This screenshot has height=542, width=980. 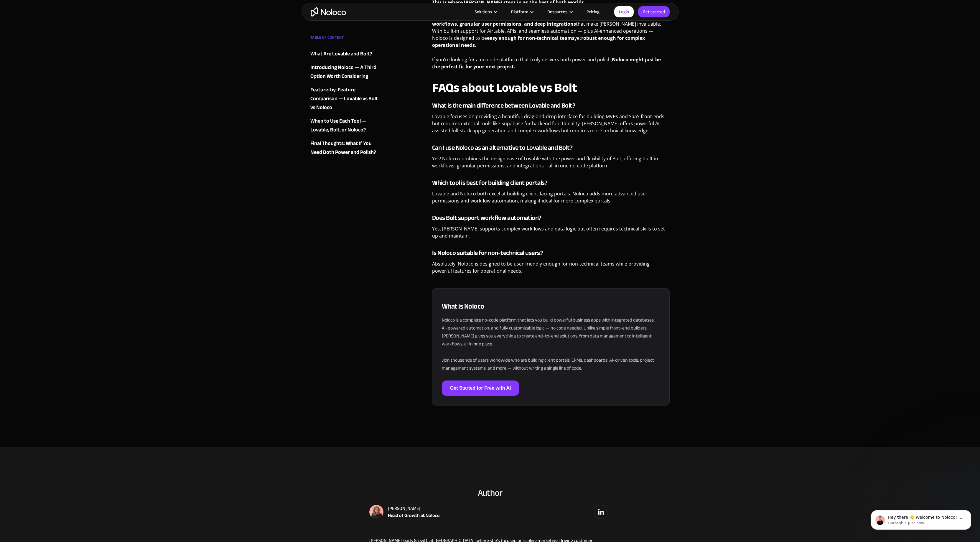 I want to click on div: Final Thoughts: What If You Need Both Power and Polish?, so click(x=346, y=148).